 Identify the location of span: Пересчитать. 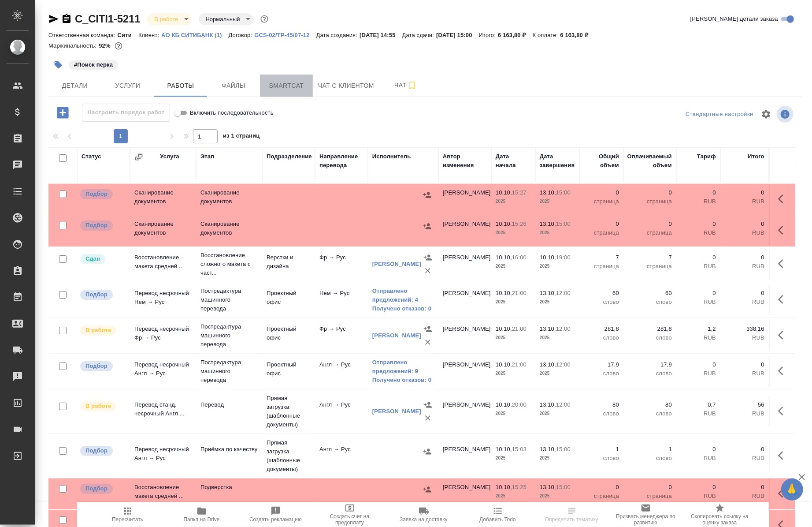
(127, 519).